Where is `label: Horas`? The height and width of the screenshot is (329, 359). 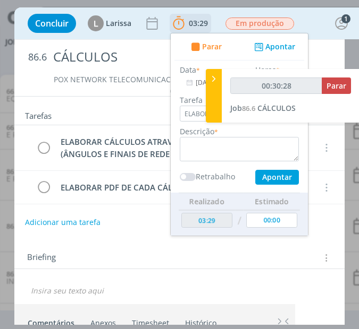 label: Horas is located at coordinates (265, 70).